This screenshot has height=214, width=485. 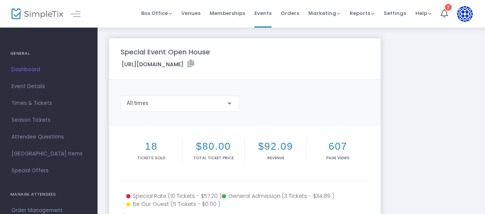 I want to click on span: Marketing, so click(x=324, y=13).